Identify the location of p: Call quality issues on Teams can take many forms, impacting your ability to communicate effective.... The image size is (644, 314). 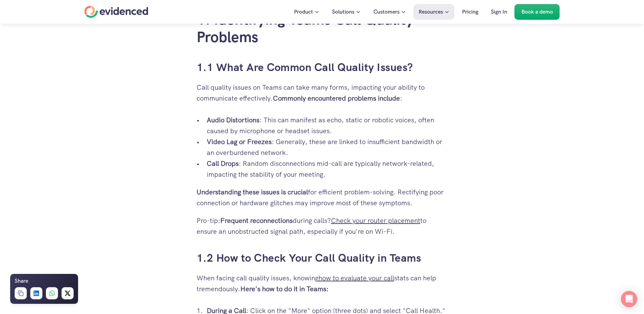
(322, 92).